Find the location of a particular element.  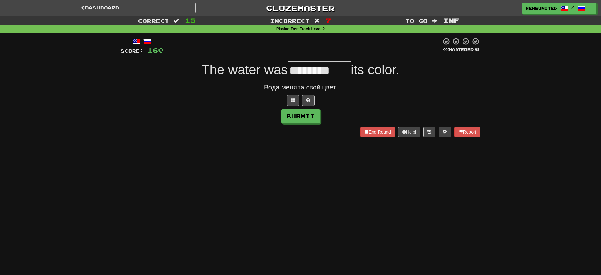

a: heheunited / is located at coordinates (555, 8).